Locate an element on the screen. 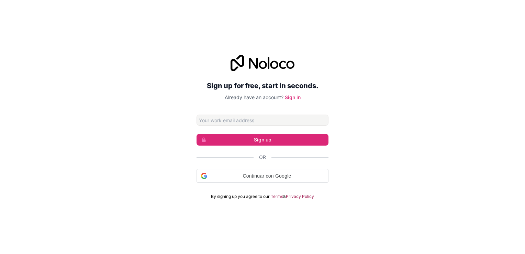 The image size is (525, 254). span: Or is located at coordinates (262, 157).